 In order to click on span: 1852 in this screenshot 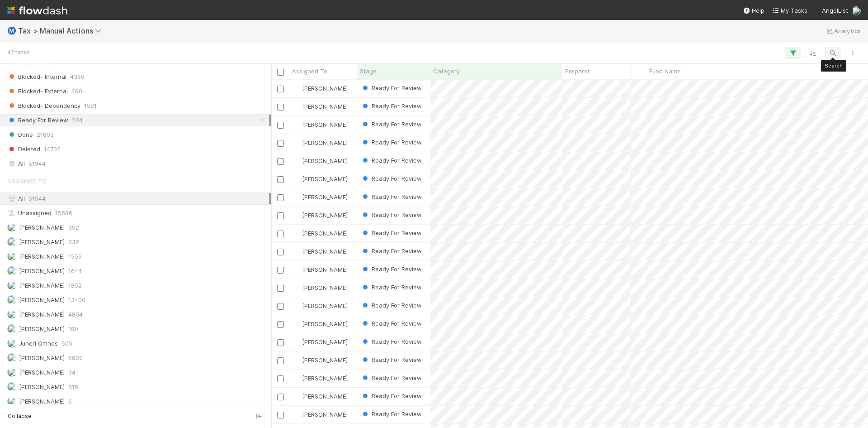, I will do `click(75, 285)`.